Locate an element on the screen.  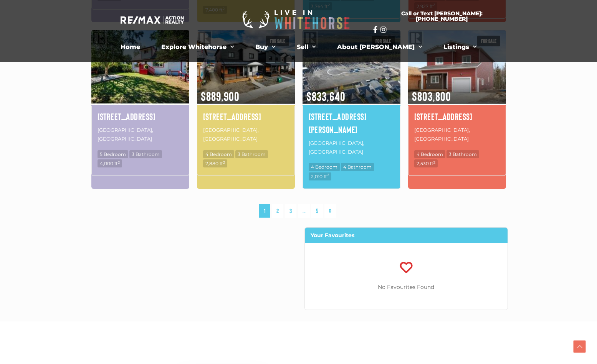
span: 1 is located at coordinates (264, 211).